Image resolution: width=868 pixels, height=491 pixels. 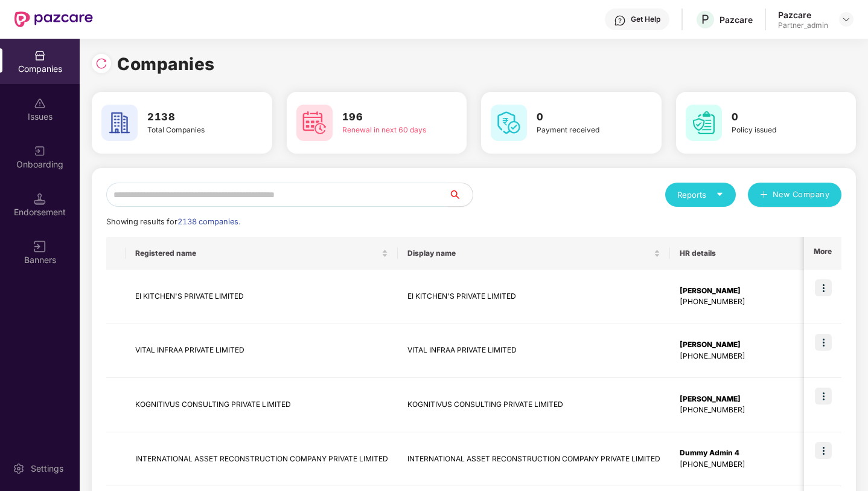 I want to click on span: search, so click(x=460, y=195).